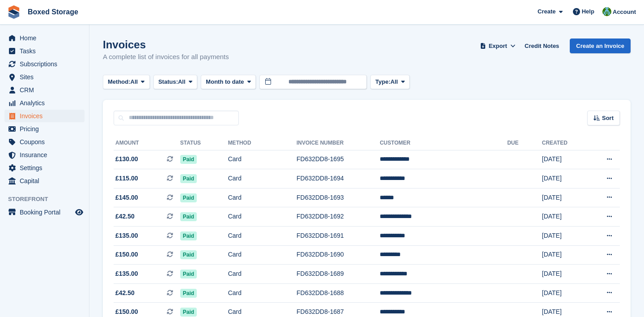  I want to click on th: Amount, so click(147, 143).